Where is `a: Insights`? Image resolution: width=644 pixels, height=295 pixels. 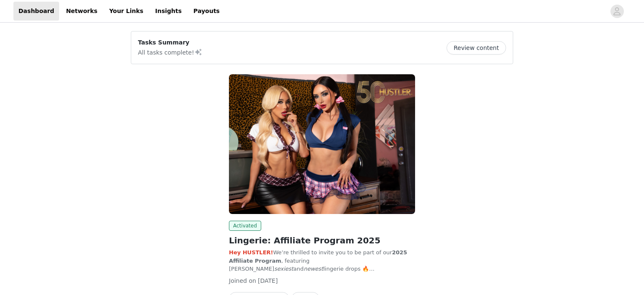
a: Insights is located at coordinates (168, 11).